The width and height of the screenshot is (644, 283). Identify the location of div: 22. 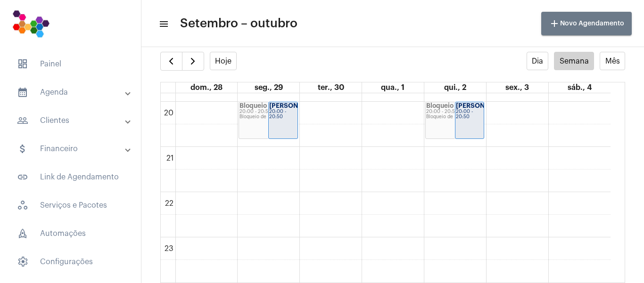
(169, 203).